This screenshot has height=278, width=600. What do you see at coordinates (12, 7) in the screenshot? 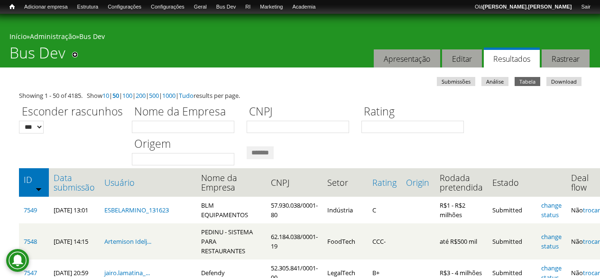
I see `span: Início` at bounding box center [12, 7].